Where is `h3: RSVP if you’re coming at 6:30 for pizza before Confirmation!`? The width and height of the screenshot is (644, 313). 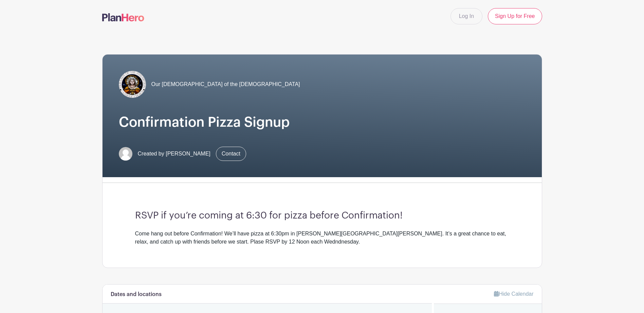
h3: RSVP if you’re coming at 6:30 for pizza before Confirmation! is located at coordinates (322, 216).